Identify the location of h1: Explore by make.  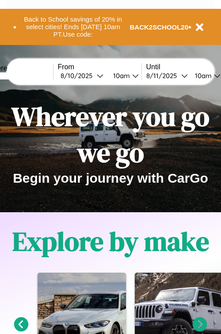
(110, 241).